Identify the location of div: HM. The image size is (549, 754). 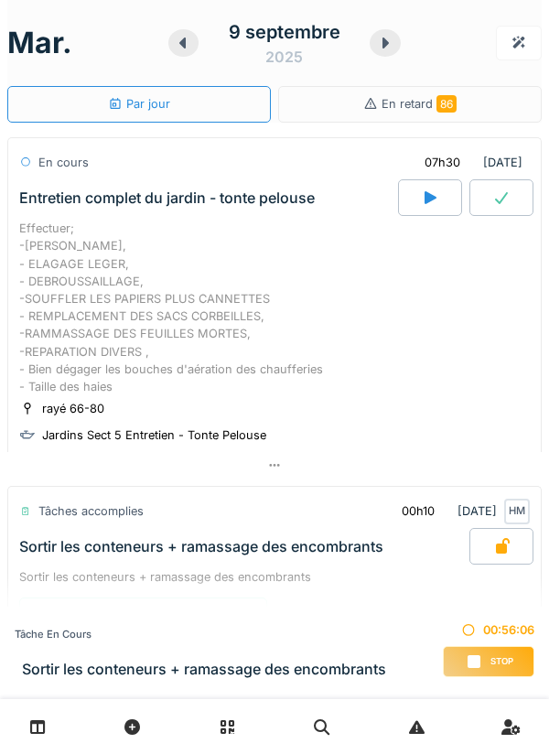
(517, 511).